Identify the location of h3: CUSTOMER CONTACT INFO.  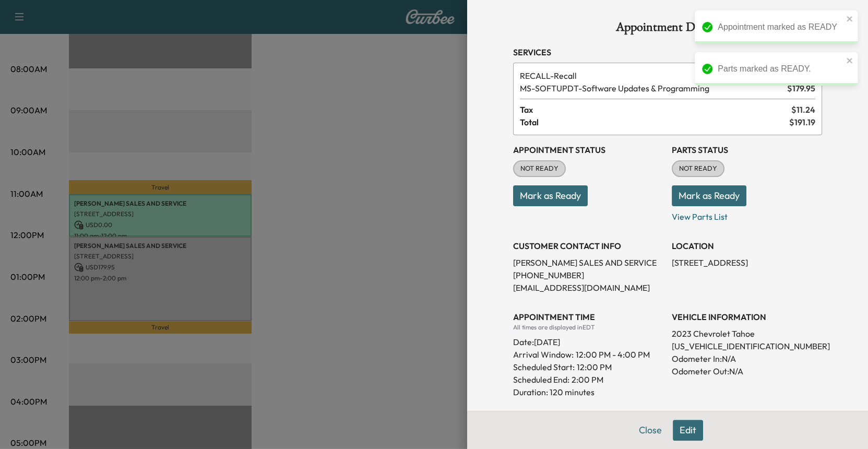
(588, 246).